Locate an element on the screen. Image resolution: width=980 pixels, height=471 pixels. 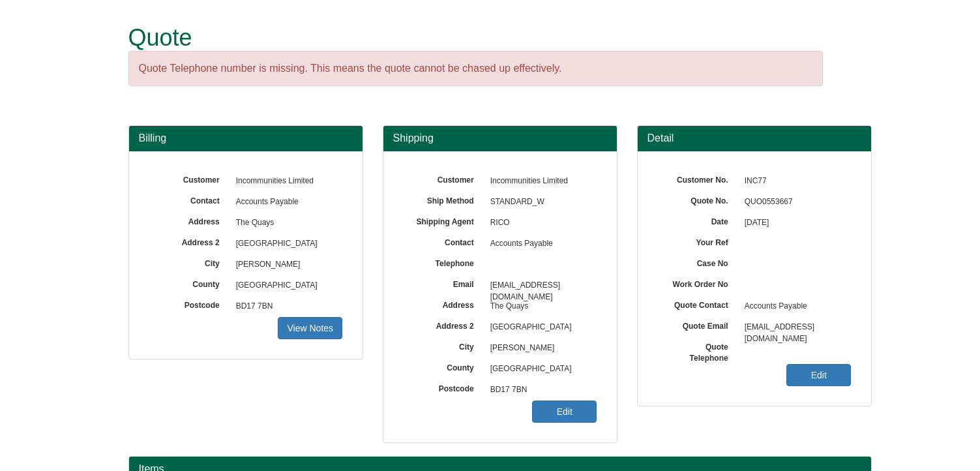
h3: Shipping is located at coordinates (500, 138).